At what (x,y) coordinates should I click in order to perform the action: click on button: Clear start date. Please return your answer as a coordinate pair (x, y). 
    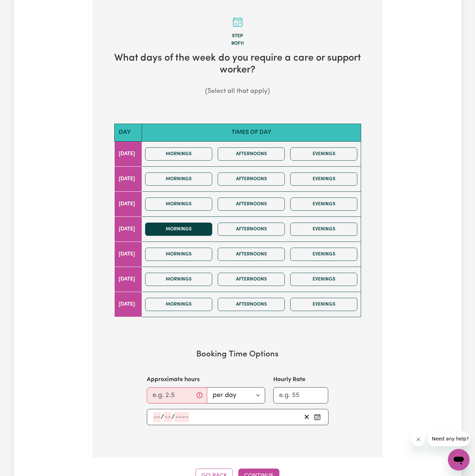
    Looking at the image, I should click on (306, 417).